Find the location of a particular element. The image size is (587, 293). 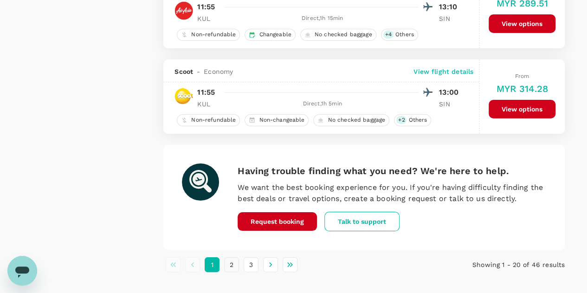

button: page 1 is located at coordinates (212, 264).